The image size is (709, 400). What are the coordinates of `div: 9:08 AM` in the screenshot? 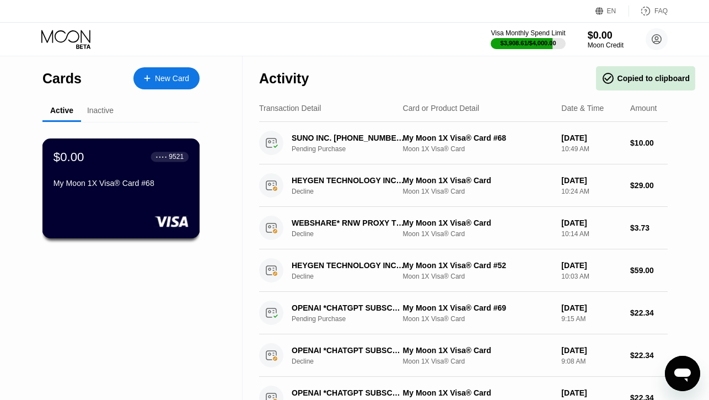 It's located at (591, 361).